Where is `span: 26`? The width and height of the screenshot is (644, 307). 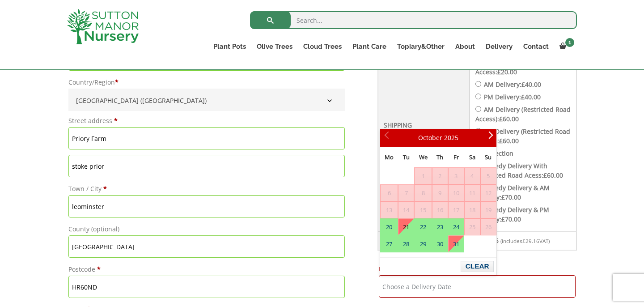 span: 26 is located at coordinates (488, 227).